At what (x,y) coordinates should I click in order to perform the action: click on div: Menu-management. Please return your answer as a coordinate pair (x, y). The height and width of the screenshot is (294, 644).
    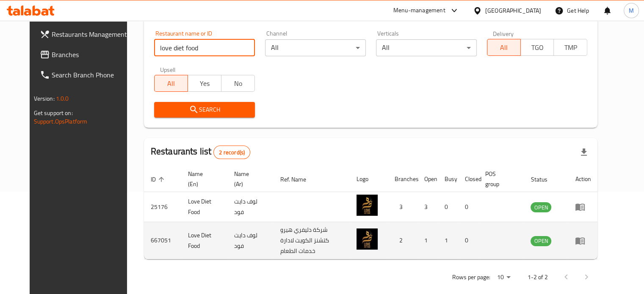
    Looking at the image, I should click on (419, 11).